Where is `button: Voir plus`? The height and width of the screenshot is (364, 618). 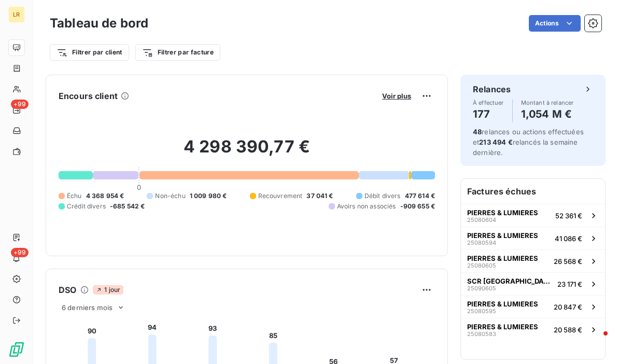
button: Voir plus is located at coordinates (397, 96).